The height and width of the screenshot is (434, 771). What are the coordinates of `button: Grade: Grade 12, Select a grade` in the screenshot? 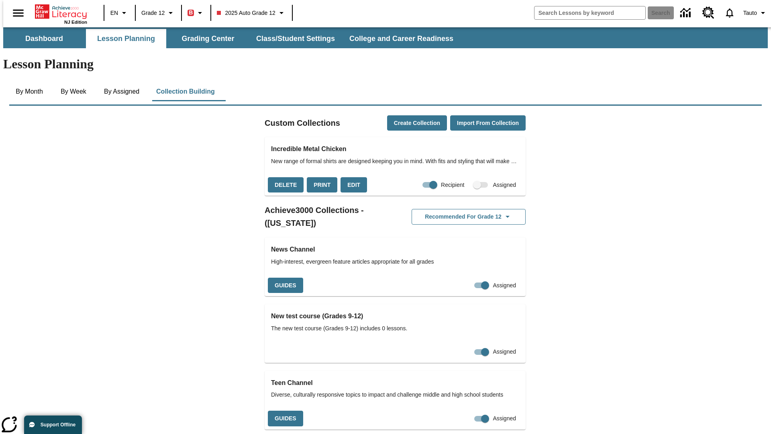 It's located at (158, 13).